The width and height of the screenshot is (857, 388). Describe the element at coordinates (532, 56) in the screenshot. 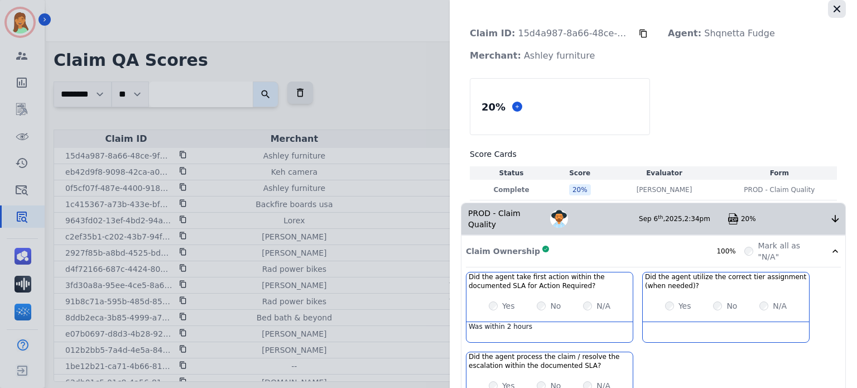

I see `p: Ashley furniture` at that location.